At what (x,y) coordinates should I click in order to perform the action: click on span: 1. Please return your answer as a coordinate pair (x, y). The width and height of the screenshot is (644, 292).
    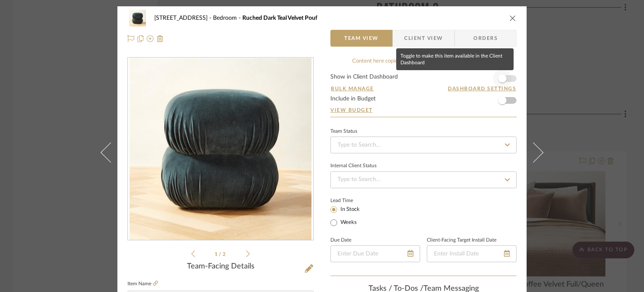
    Looking at the image, I should click on (217, 254).